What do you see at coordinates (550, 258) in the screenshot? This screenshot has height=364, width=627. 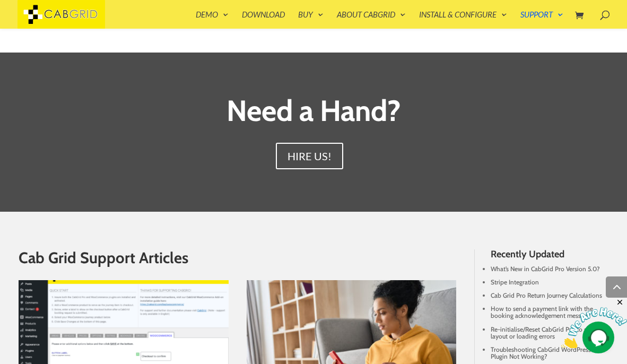 I see `h4: Recently Updated` at bounding box center [550, 258].